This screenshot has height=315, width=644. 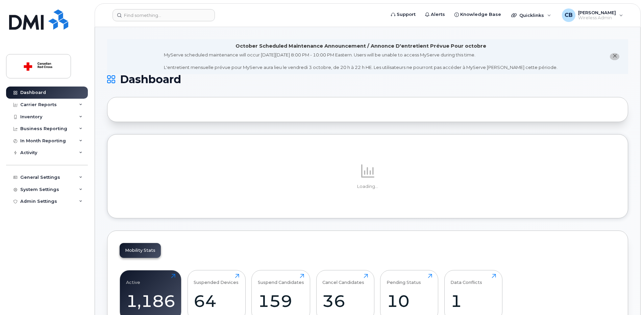 What do you see at coordinates (473, 301) in the screenshot?
I see `div: 1` at bounding box center [473, 301].